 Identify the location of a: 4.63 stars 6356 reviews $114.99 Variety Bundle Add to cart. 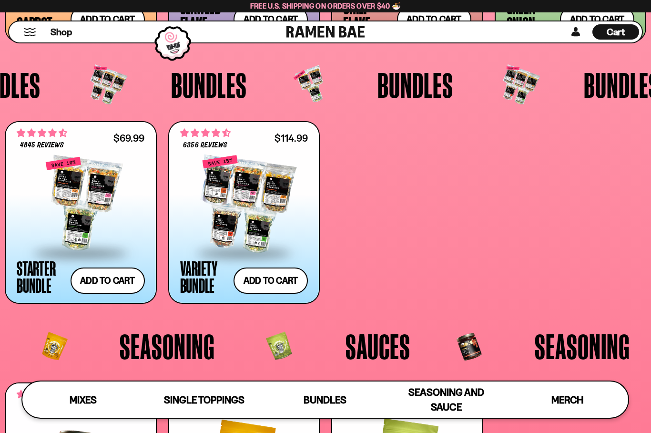
(244, 212).